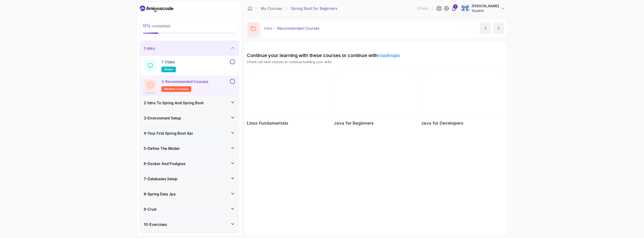 The image size is (644, 238). I want to click on button: 7-Databases Setup, so click(189, 179).